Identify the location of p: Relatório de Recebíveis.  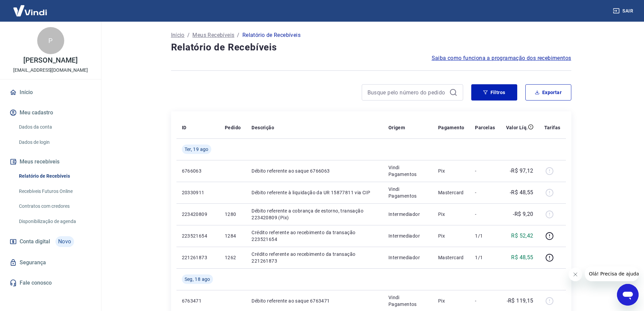
(271, 35).